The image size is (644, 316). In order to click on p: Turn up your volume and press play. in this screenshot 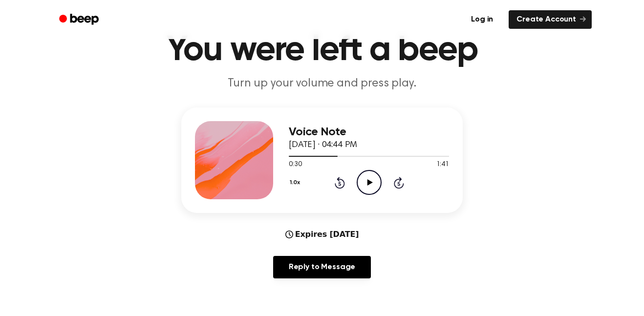, I will do `click(322, 83)`.